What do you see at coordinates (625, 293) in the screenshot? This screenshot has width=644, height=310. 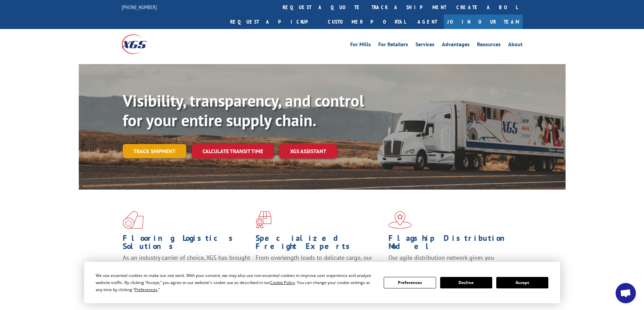 I see `div: Open chat` at bounding box center [625, 293].